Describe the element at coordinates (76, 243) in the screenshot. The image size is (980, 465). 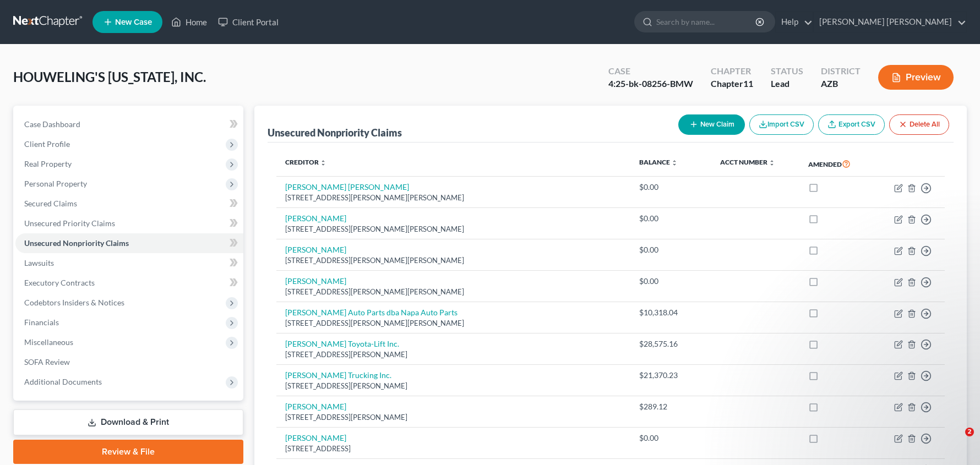
I see `span: Unsecured Nonpriority Claims` at that location.